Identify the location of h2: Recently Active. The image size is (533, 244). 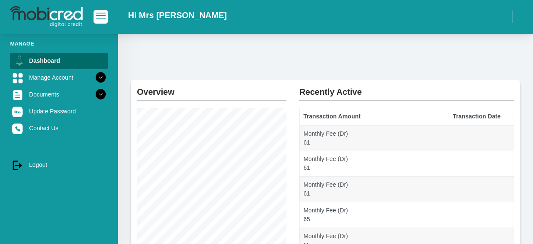
(406, 88).